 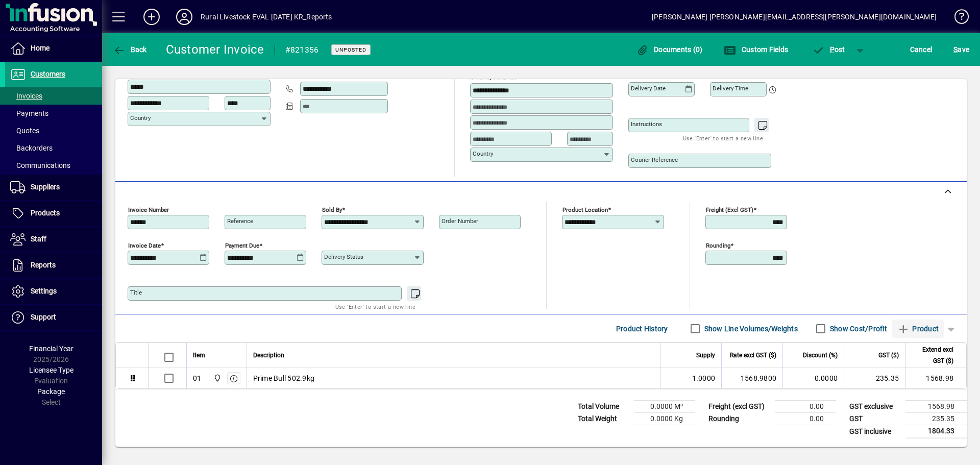 I want to click on a: Suppliers, so click(x=54, y=187).